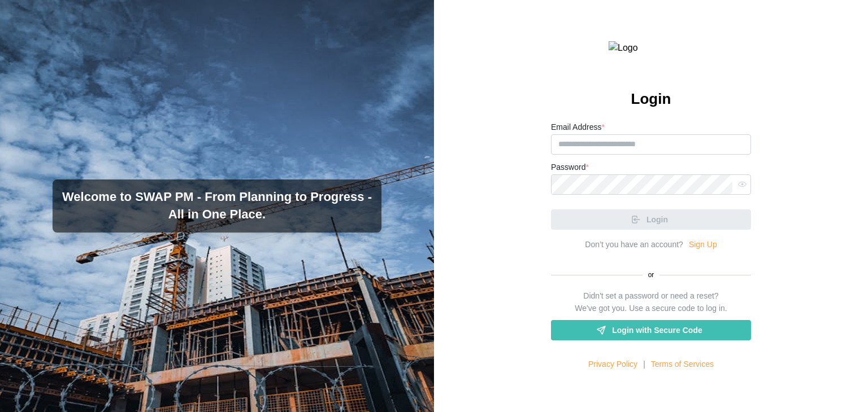 Image resolution: width=868 pixels, height=412 pixels. What do you see at coordinates (570, 168) in the screenshot?
I see `label: Password` at bounding box center [570, 168].